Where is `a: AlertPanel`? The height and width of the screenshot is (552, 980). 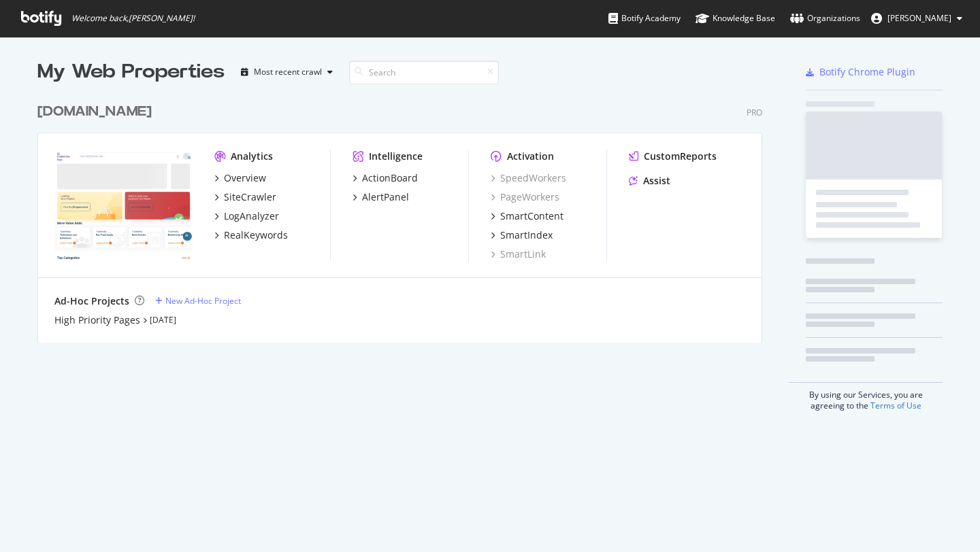
a: AlertPanel is located at coordinates (380, 197).